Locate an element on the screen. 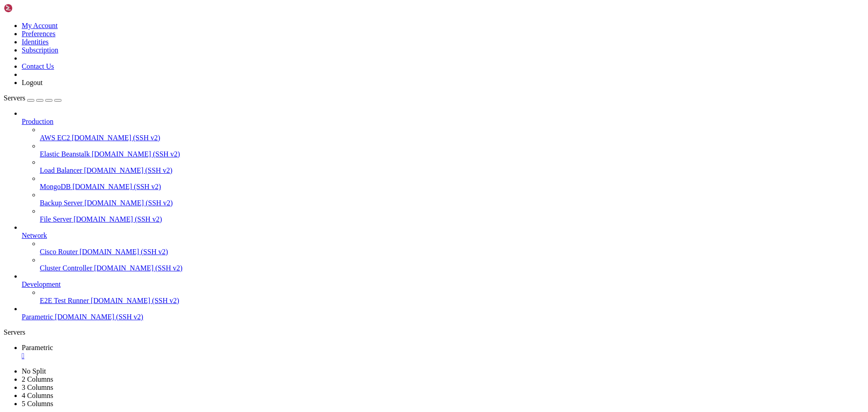 Image resolution: width=868 pixels, height=412 pixels. span: Cluster Controller is located at coordinates (66, 268).